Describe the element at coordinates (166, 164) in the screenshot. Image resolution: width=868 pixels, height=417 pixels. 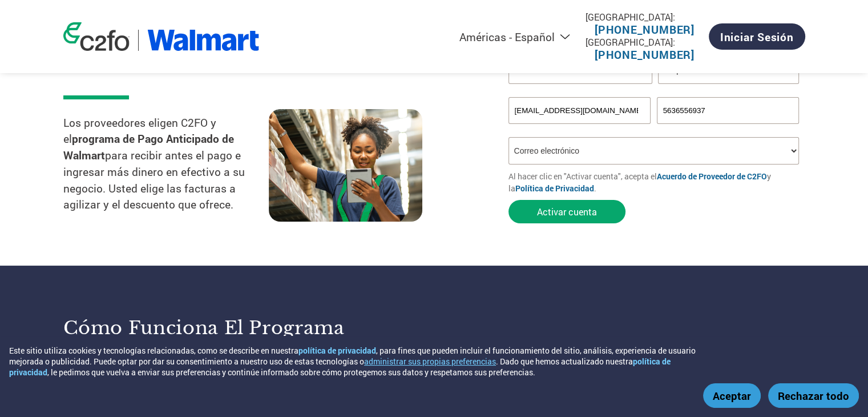
I see `p: Los proveedores eligen C2FO y el para recibir antes el pago e ingresar más dinero en efectivo a s...` at that location.